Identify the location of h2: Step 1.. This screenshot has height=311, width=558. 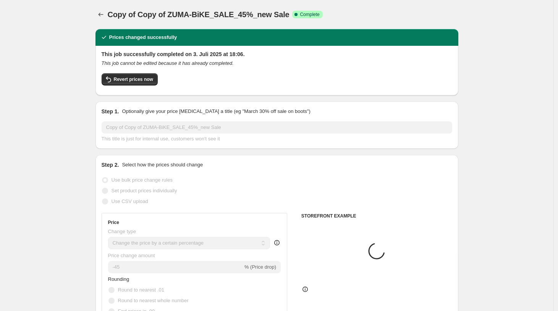
(110, 111).